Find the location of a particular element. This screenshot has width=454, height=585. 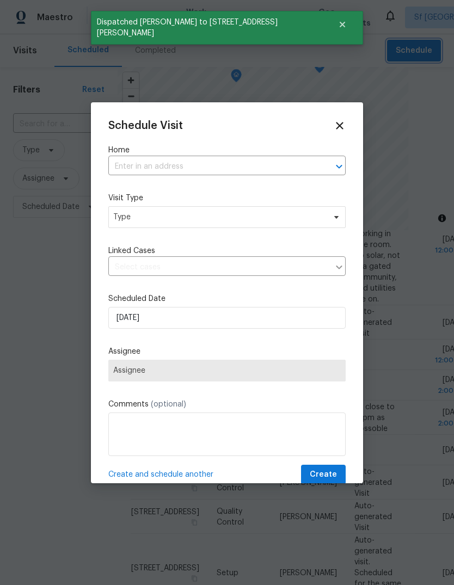

span: Linked Cases is located at coordinates (132, 251).